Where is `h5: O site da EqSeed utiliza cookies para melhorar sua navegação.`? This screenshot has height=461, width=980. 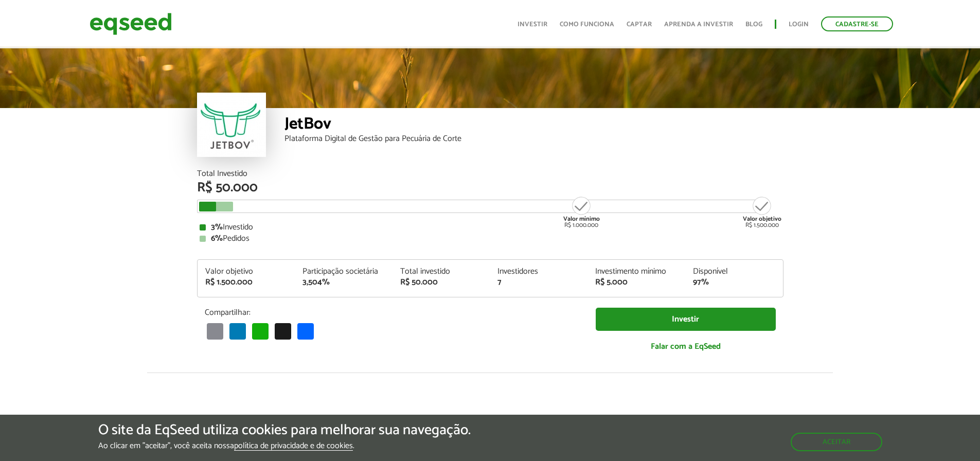 h5: O site da EqSeed utiliza cookies para melhorar sua navegação. is located at coordinates (284, 430).